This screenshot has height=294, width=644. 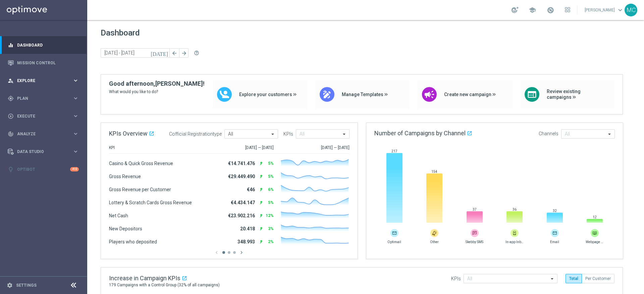 What do you see at coordinates (11, 170) in the screenshot?
I see `i: lightbulb` at bounding box center [11, 170].